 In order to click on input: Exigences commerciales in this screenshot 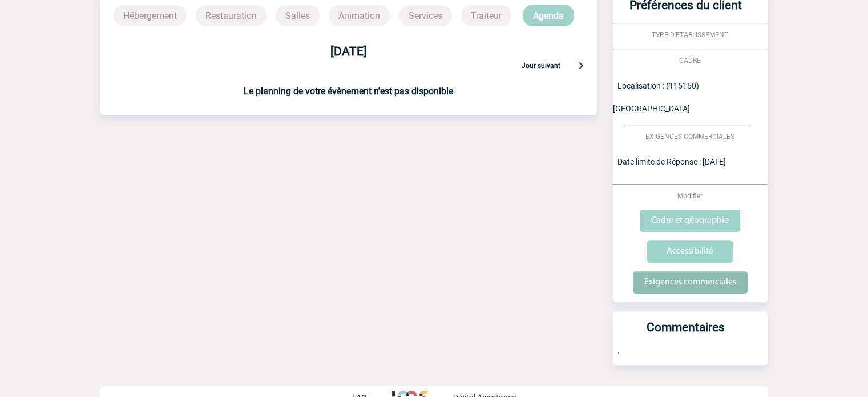, I will do `click(690, 282)`.